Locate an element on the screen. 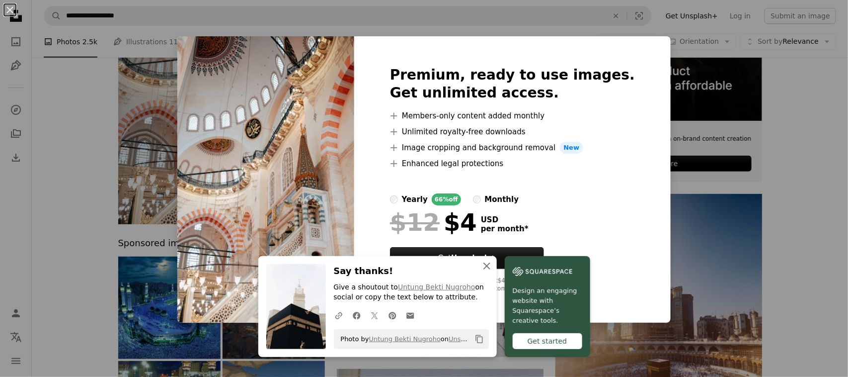  a: Share on Facebook is located at coordinates (357, 315).